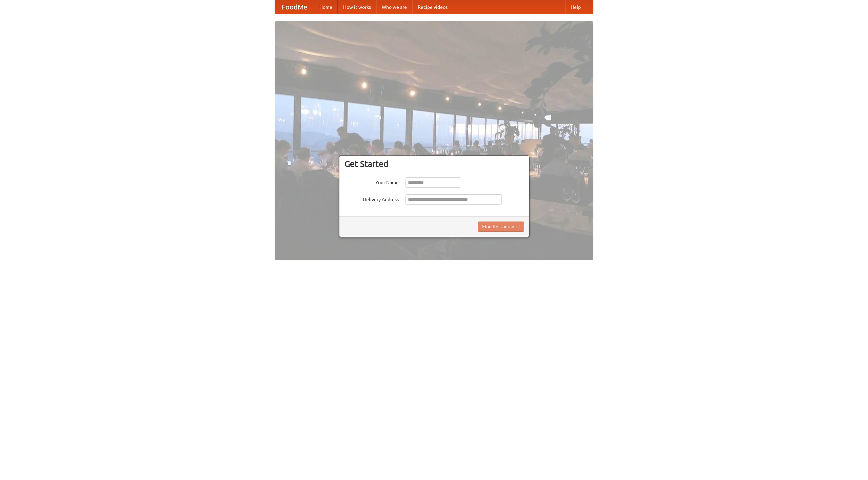 Image resolution: width=868 pixels, height=480 pixels. Describe the element at coordinates (434, 164) in the screenshot. I see `h3: Get Started` at that location.